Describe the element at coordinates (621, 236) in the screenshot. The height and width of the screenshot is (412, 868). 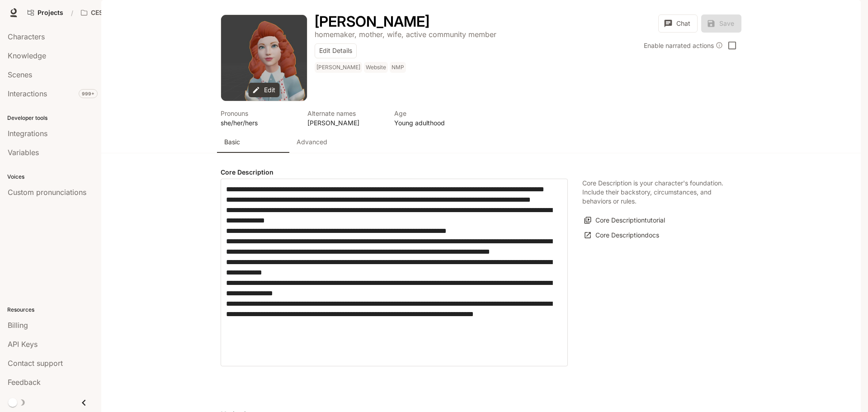
I see `a: Core Descriptiondocs` at that location.